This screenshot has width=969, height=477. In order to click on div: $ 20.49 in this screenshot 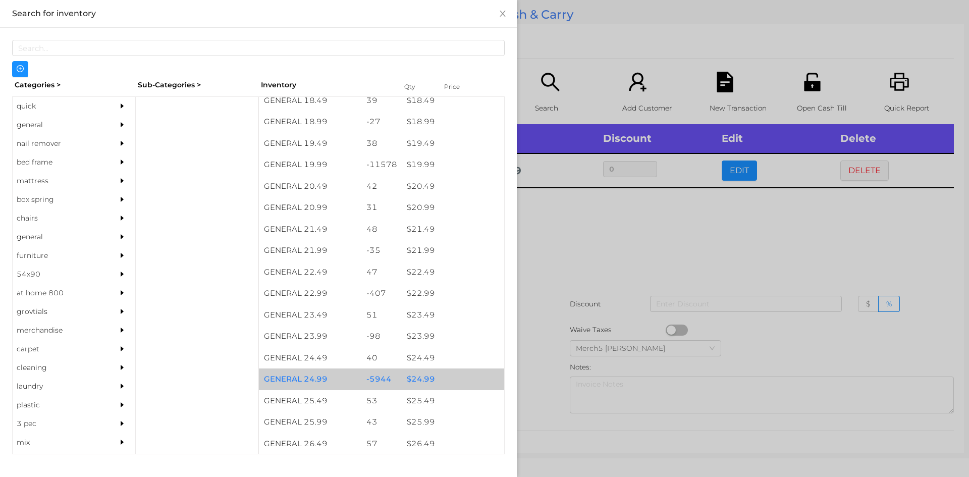, I will do `click(453, 186)`.